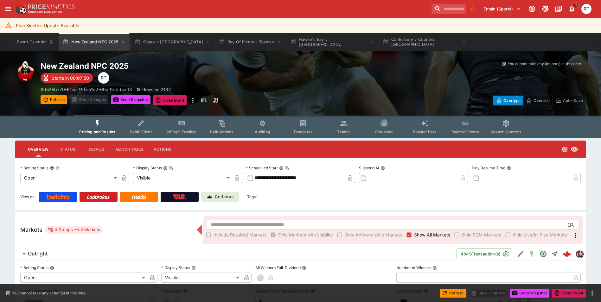  Describe the element at coordinates (51, 7) in the screenshot. I see `img: PriceKinetics` at that location.